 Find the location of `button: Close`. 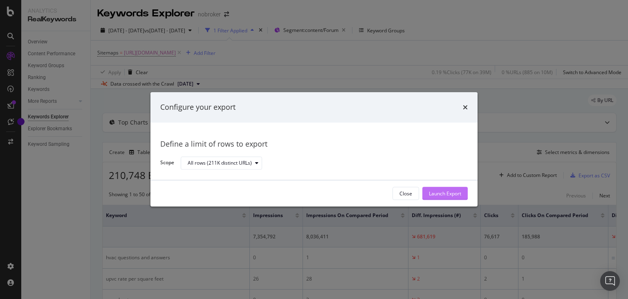

button: Close is located at coordinates (406, 193).